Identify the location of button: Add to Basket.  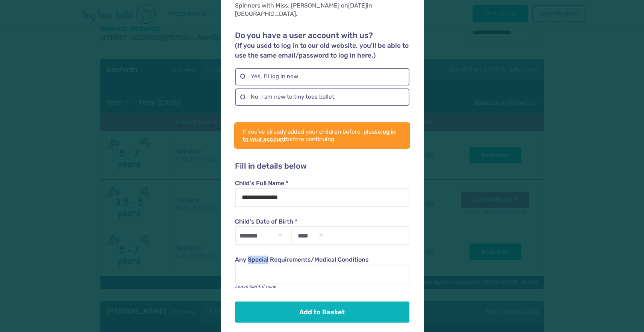
(322, 312).